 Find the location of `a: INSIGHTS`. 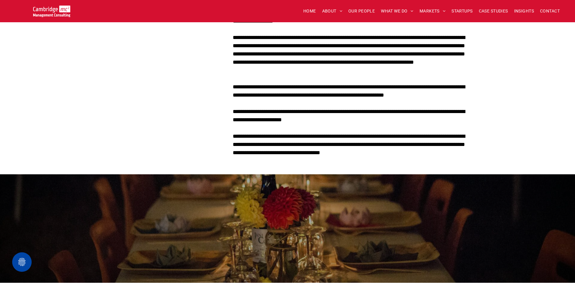

a: INSIGHTS is located at coordinates (524, 11).